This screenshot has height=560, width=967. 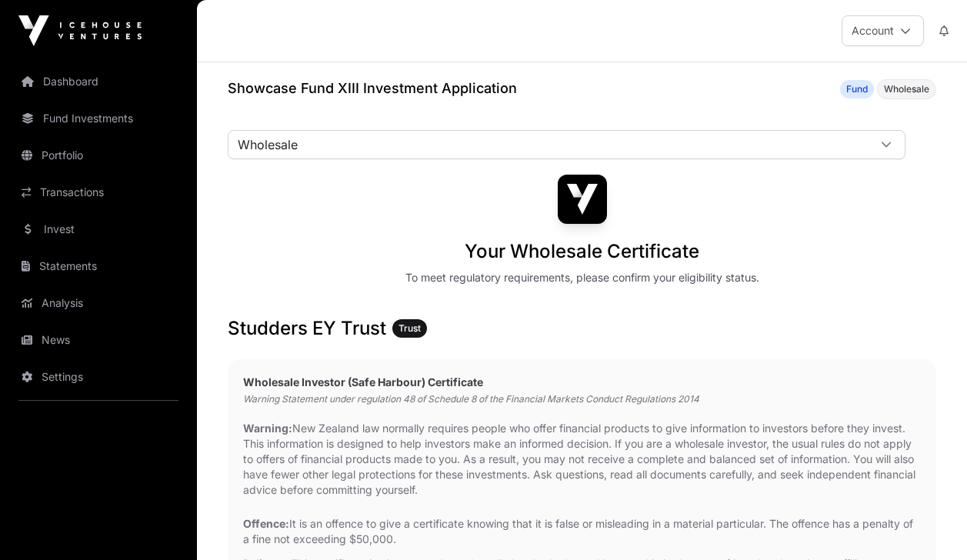 What do you see at coordinates (268, 428) in the screenshot?
I see `strong: Warning:` at bounding box center [268, 428].